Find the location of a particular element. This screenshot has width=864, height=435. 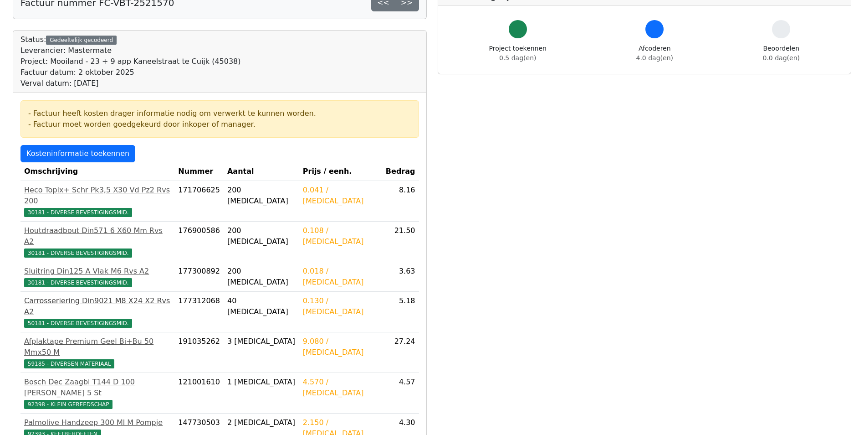

th: Nummer is located at coordinates (199, 171).